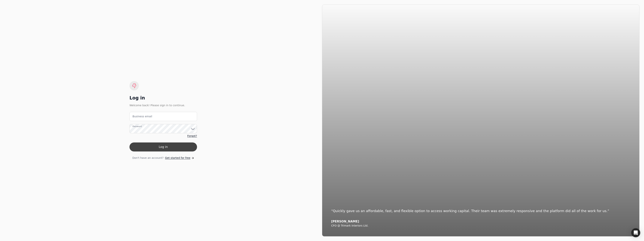 Image resolution: width=644 pixels, height=241 pixels. Describe the element at coordinates (178, 158) in the screenshot. I see `span: Get started for free` at that location.